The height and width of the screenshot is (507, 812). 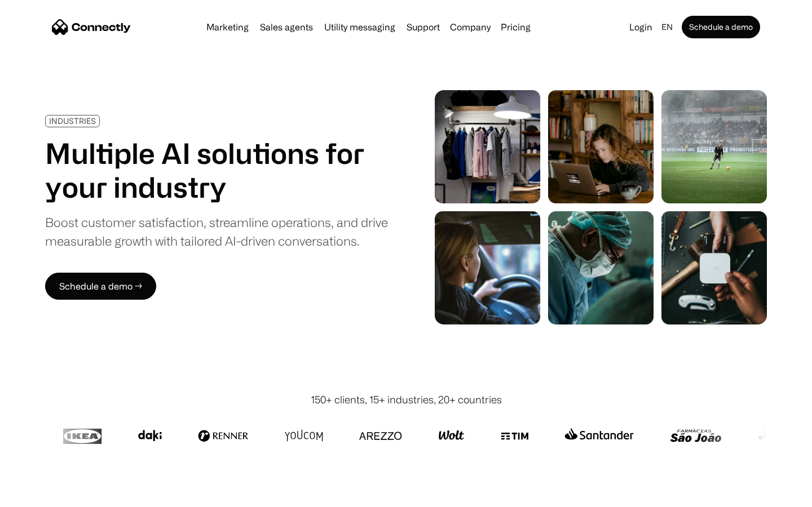 What do you see at coordinates (721, 27) in the screenshot?
I see `a: Schedule a demo` at bounding box center [721, 27].